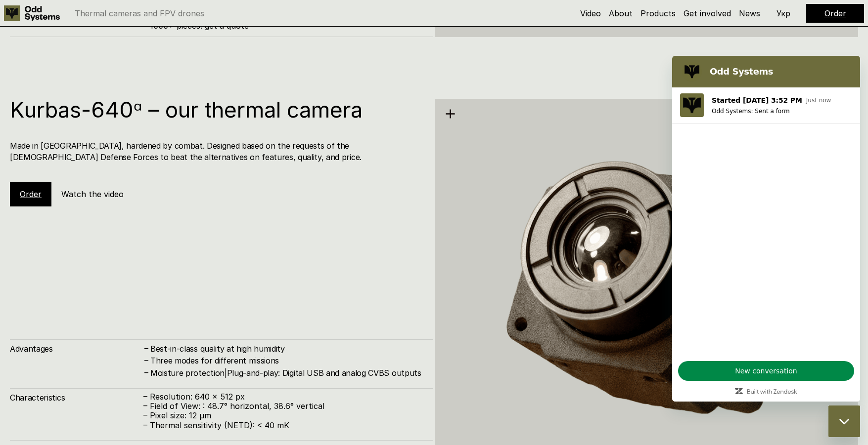 This screenshot has width=868, height=445. What do you see at coordinates (94, 315) in the screenshot?
I see `button: New conversation` at bounding box center [94, 315].